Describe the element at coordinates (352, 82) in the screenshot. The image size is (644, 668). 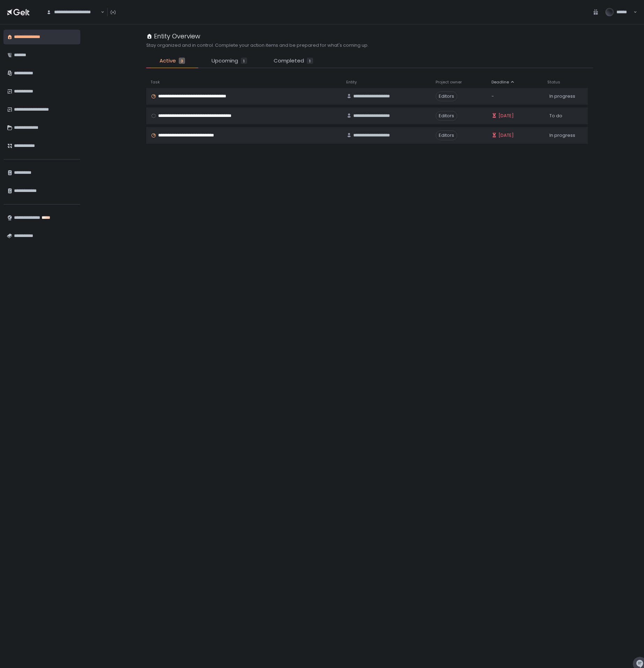
I see `span: Entity` at that location.